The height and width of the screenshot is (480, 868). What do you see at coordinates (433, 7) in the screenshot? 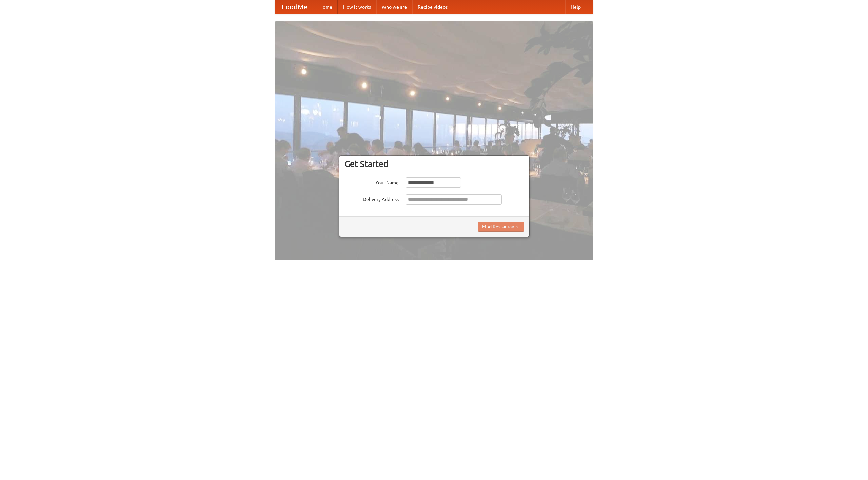
I see `a: Recipe videos` at bounding box center [433, 7].